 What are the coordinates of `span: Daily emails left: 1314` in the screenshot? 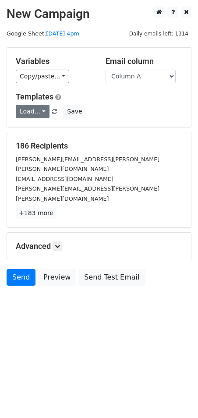 It's located at (159, 34).